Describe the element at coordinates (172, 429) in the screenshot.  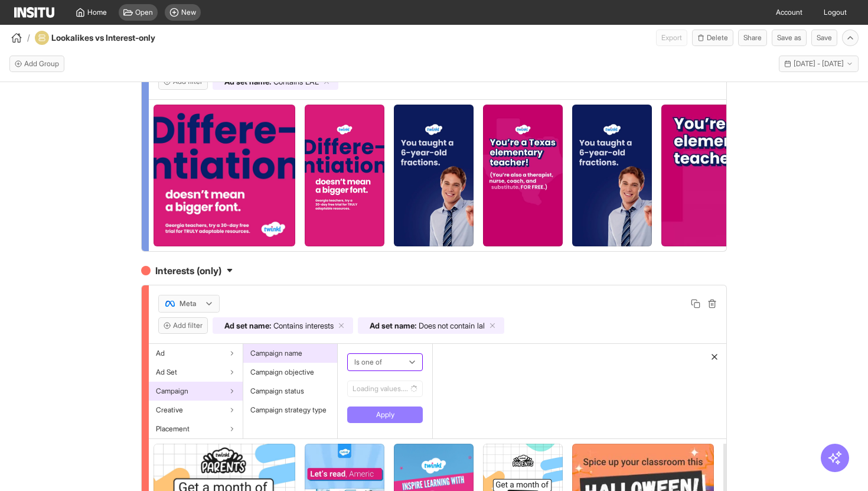
I see `span: Placement` at that location.